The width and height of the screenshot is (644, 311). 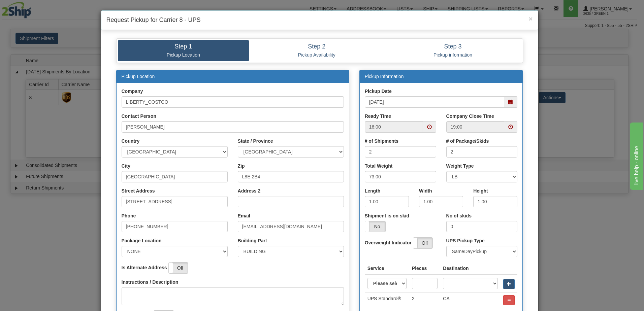 I want to click on label: Street Address, so click(x=138, y=191).